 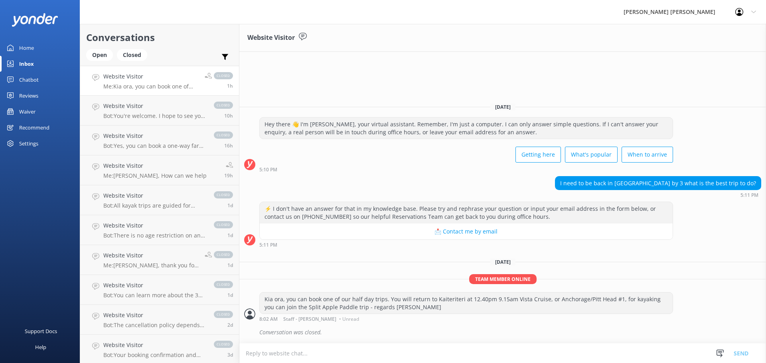 What do you see at coordinates (29, 96) in the screenshot?
I see `div: Reviews` at bounding box center [29, 96].